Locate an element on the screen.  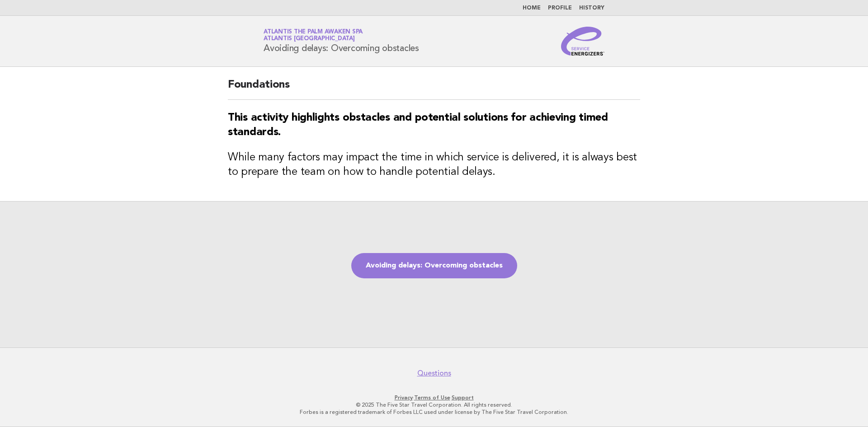
a: Privacy is located at coordinates (404, 397).